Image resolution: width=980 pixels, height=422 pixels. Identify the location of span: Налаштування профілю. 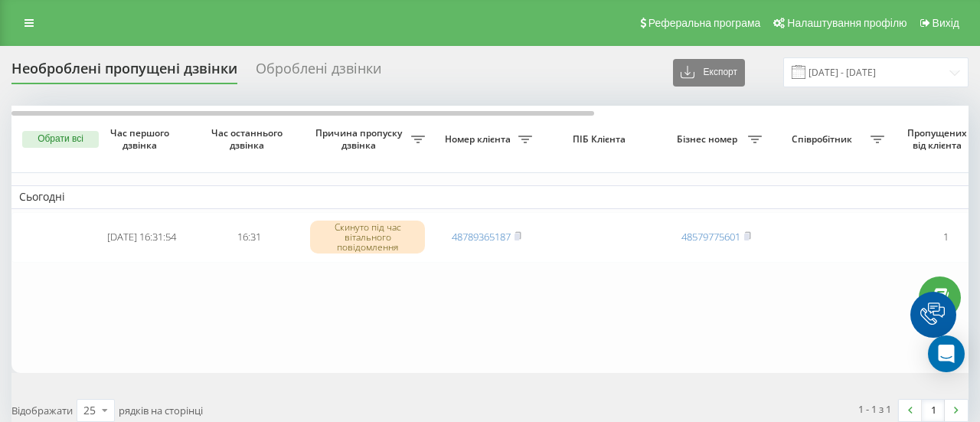
(847, 23).